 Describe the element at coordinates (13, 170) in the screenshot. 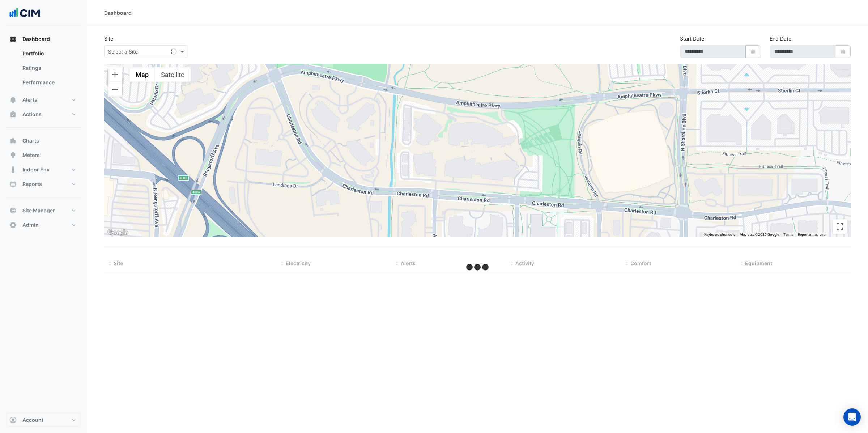

I see `app-icon: Indoor Env` at that location.